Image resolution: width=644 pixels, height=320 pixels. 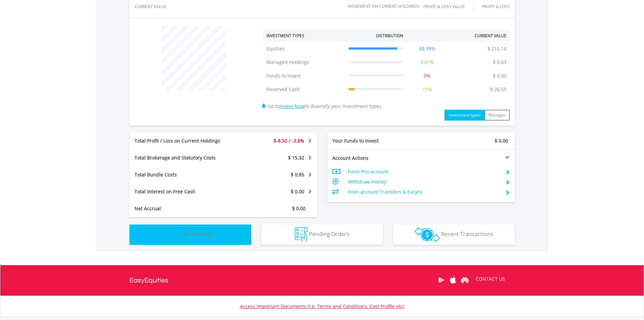 What do you see at coordinates (428, 49) in the screenshot?
I see `td: 88.99%` at bounding box center [428, 49].